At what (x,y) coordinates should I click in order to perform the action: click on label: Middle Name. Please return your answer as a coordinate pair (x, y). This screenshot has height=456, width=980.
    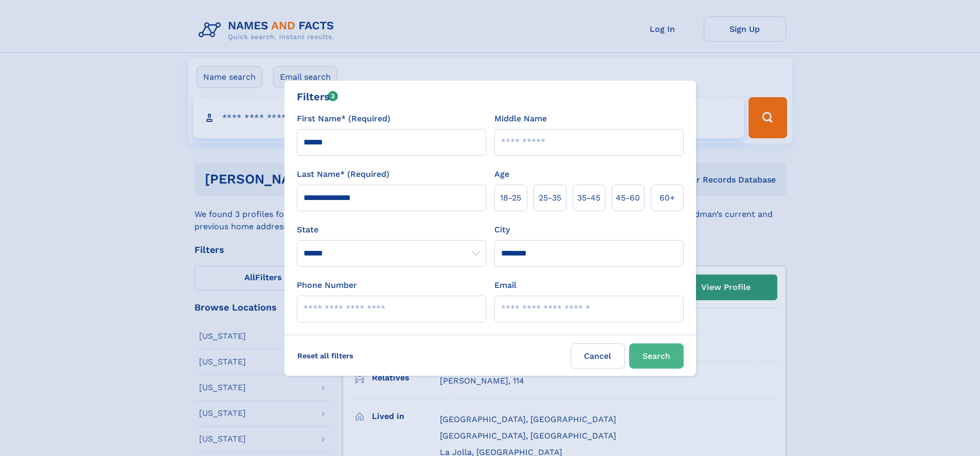
    Looking at the image, I should click on (521, 119).